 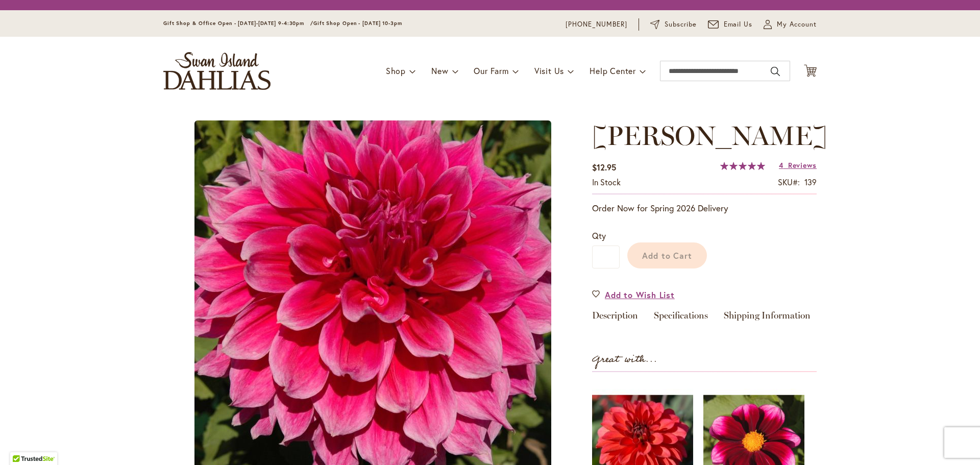 I want to click on a: Add to Wish List, so click(x=633, y=294).